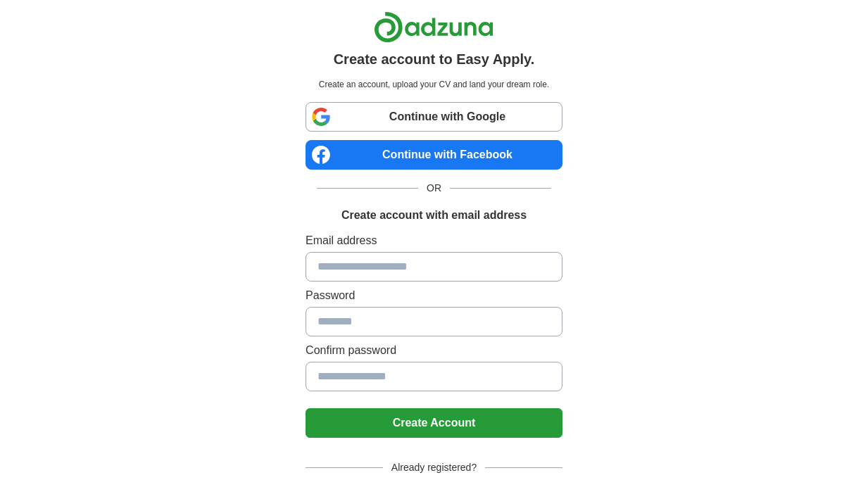 This screenshot has width=868, height=480. I want to click on a: Continue with Google, so click(434, 117).